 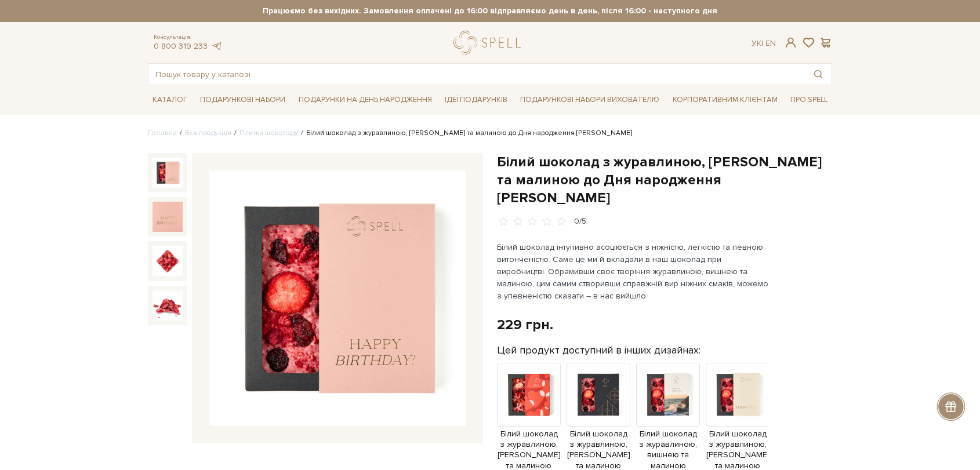 I want to click on a: Ідеї подарунків, so click(x=476, y=99).